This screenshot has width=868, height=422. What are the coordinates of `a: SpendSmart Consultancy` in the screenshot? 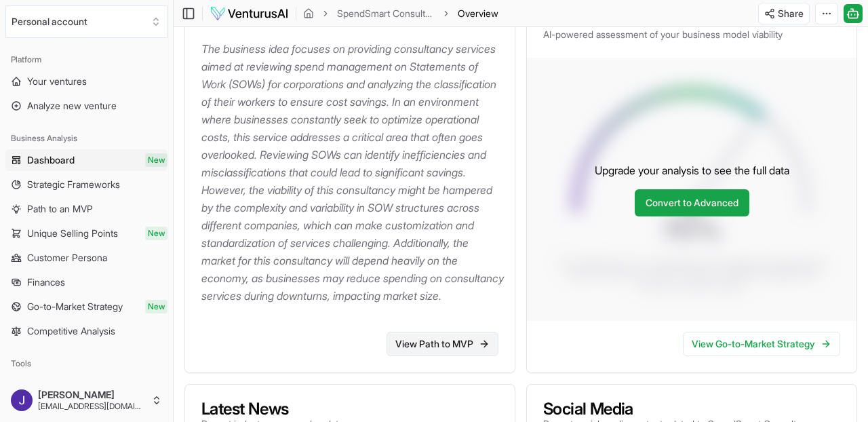 It's located at (386, 14).